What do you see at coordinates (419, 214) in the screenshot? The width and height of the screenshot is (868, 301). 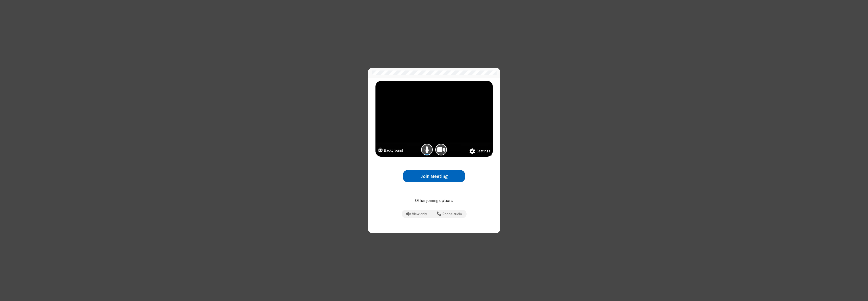 I see `span: View only` at bounding box center [419, 214].